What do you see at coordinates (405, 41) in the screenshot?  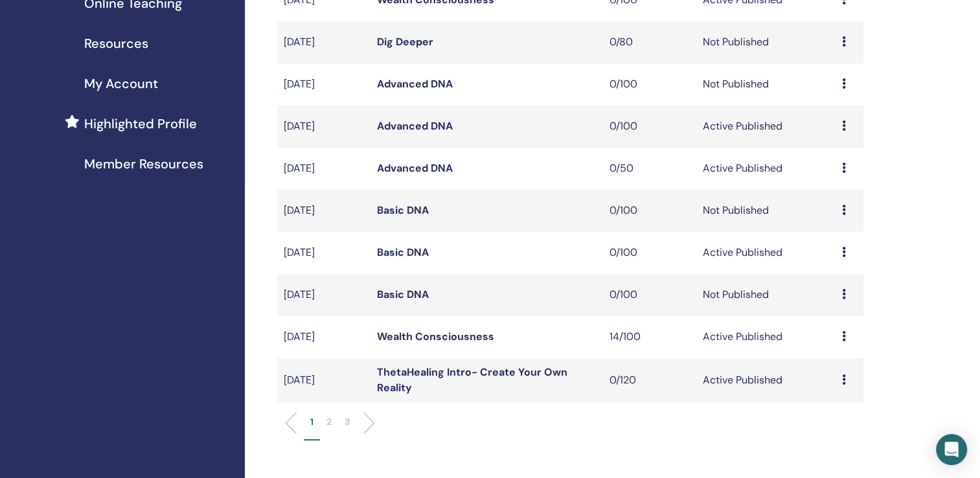 I see `a: Dig Deeper` at bounding box center [405, 41].